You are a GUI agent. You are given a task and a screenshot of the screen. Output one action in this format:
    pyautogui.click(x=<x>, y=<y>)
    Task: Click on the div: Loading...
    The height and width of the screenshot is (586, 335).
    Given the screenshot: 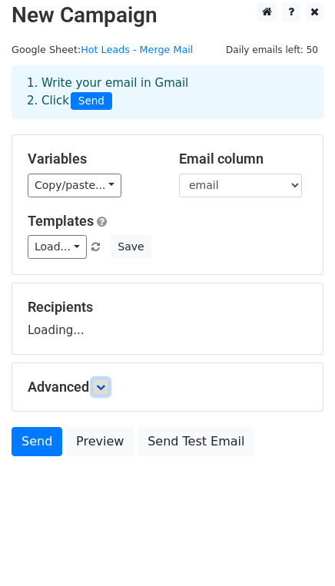 What is the action you would take?
    pyautogui.click(x=167, y=319)
    